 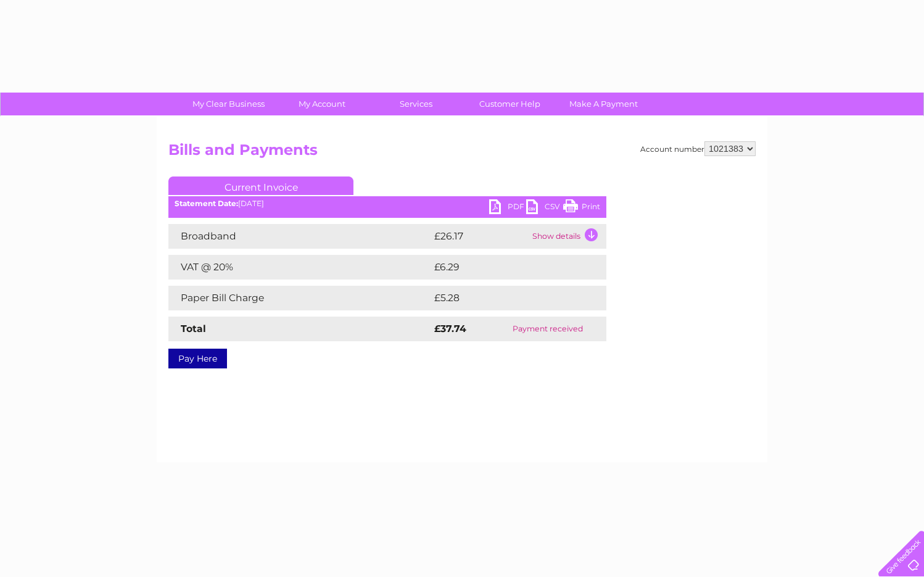 What do you see at coordinates (198, 358) in the screenshot?
I see `a: Pay Here` at bounding box center [198, 358].